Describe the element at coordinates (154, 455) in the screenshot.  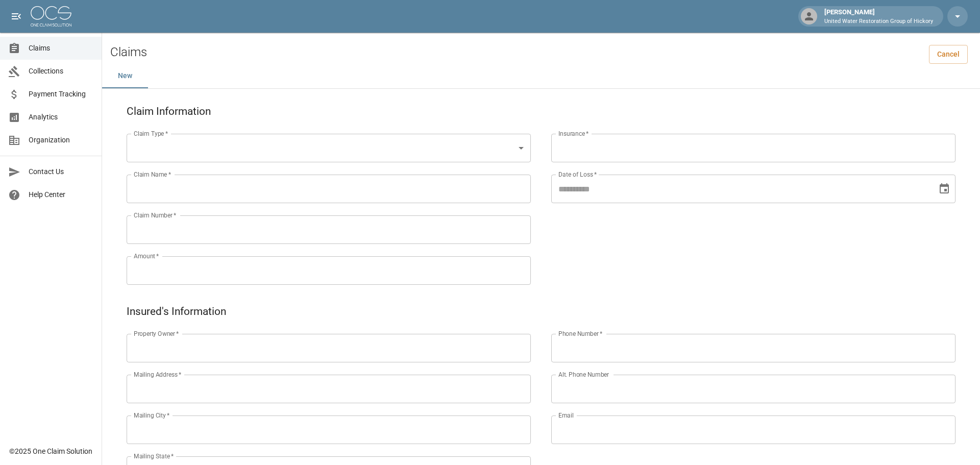
I see `label: Mailing State` at that location.